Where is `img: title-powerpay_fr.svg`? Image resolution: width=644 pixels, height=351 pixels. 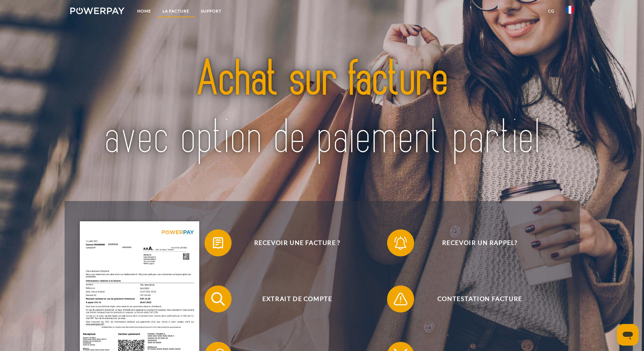
img: title-powerpay_fr.svg is located at coordinates (322, 109).